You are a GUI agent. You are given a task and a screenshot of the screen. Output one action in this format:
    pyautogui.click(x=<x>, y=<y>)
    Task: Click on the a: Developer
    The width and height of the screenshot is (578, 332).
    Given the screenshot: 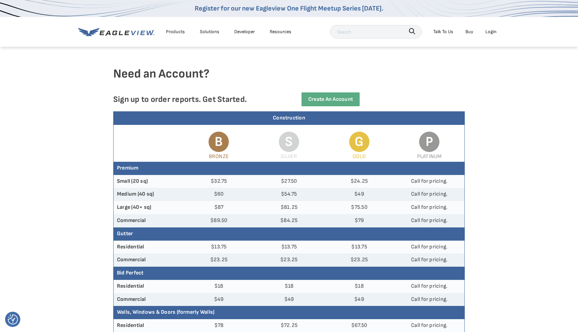 What is the action you would take?
    pyautogui.click(x=245, y=31)
    